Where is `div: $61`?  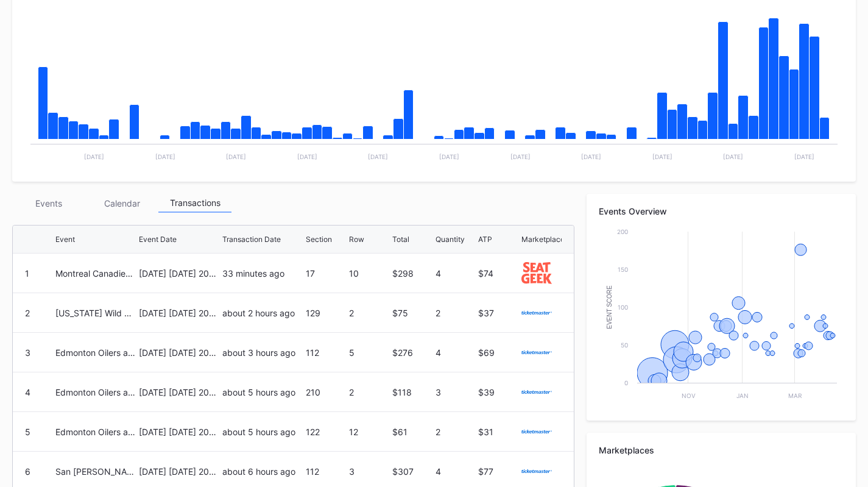 div: $61 is located at coordinates (412, 431).